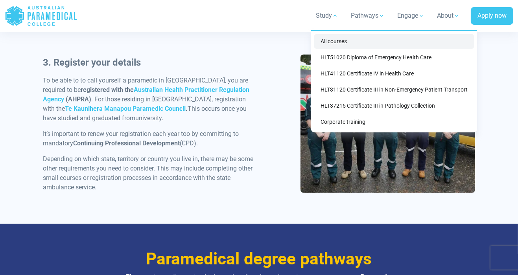 Image resolution: width=518 pixels, height=275 pixels. I want to click on span: university, so click(148, 118).